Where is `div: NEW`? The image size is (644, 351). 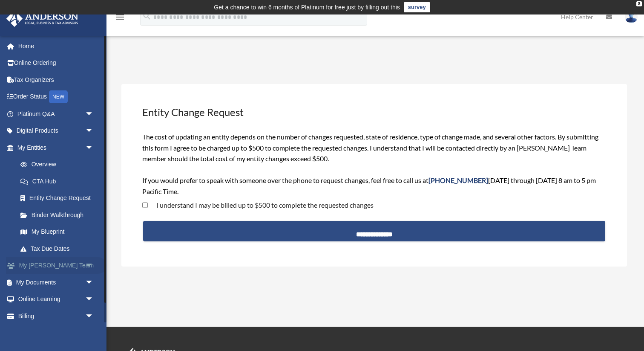 div: NEW is located at coordinates (58, 97).